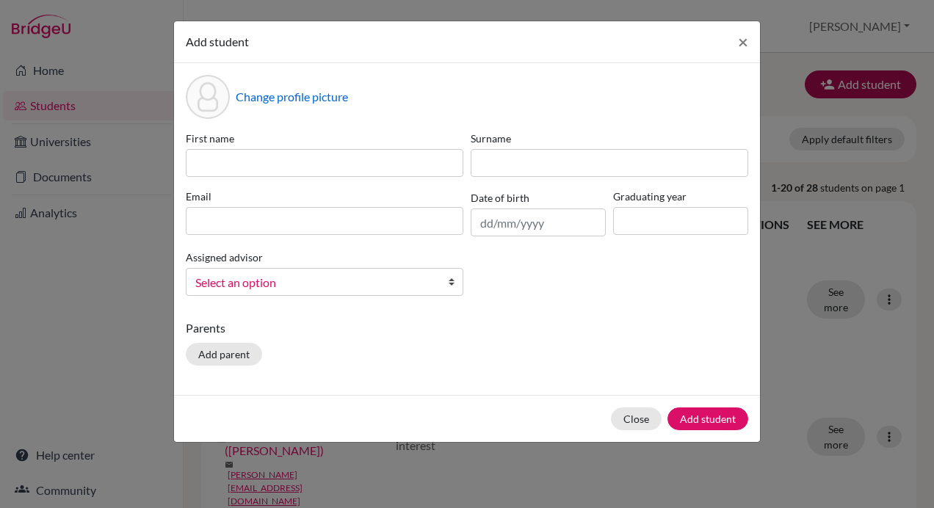  I want to click on label: Date of birth, so click(500, 197).